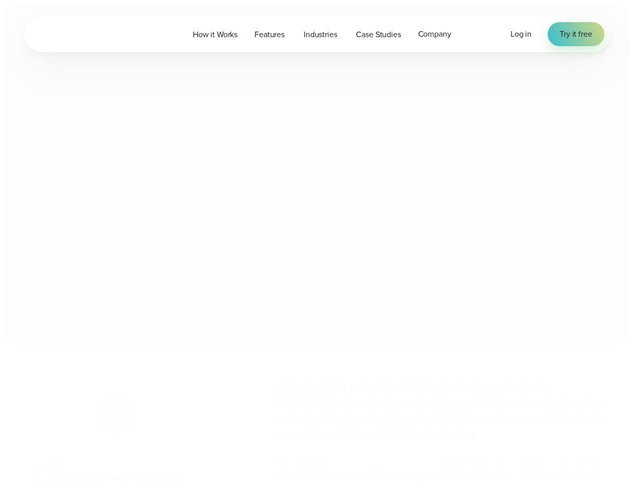 The image size is (634, 482). What do you see at coordinates (215, 34) in the screenshot?
I see `a: How it Works` at bounding box center [215, 34].